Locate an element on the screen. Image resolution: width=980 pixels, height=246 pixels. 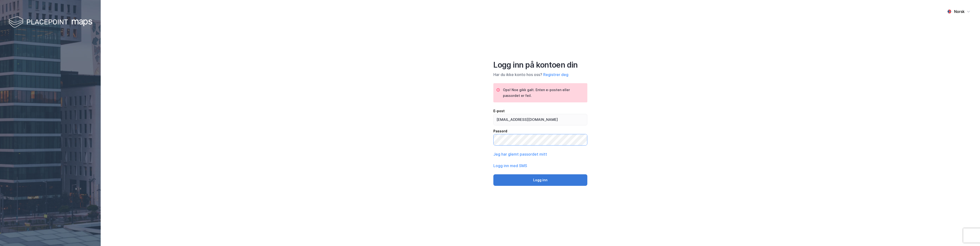
button: Logg inn is located at coordinates (540, 180).